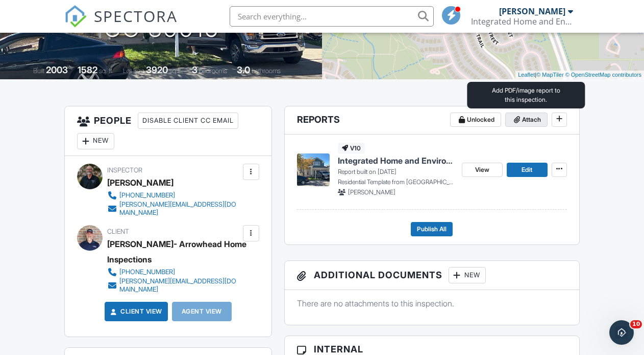  Describe the element at coordinates (432, 303) in the screenshot. I see `p: There are no attachments to this inspection.` at that location.